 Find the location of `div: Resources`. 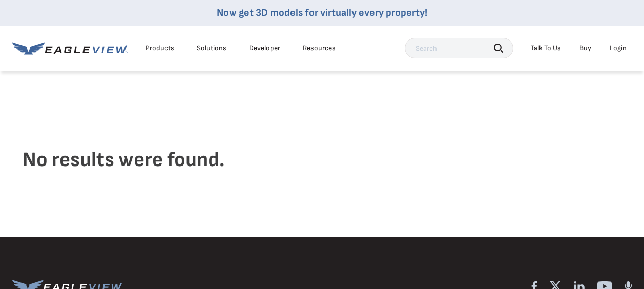

div: Resources is located at coordinates (319, 48).